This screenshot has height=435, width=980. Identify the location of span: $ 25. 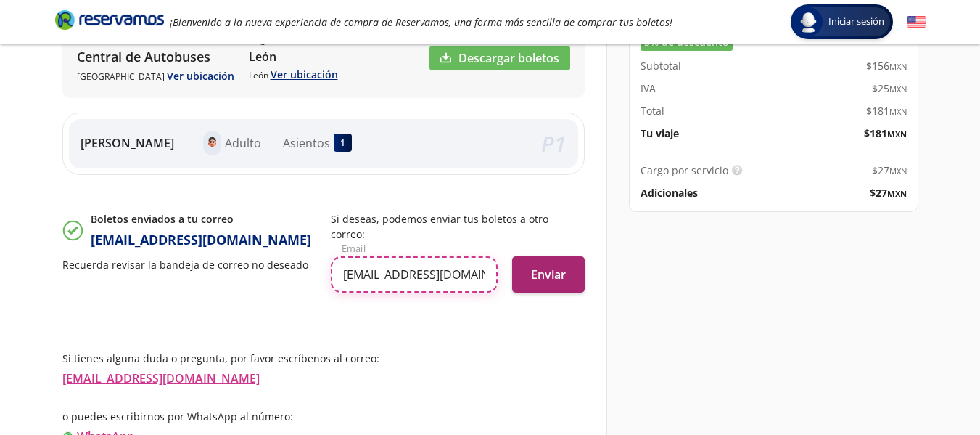
(890, 88).